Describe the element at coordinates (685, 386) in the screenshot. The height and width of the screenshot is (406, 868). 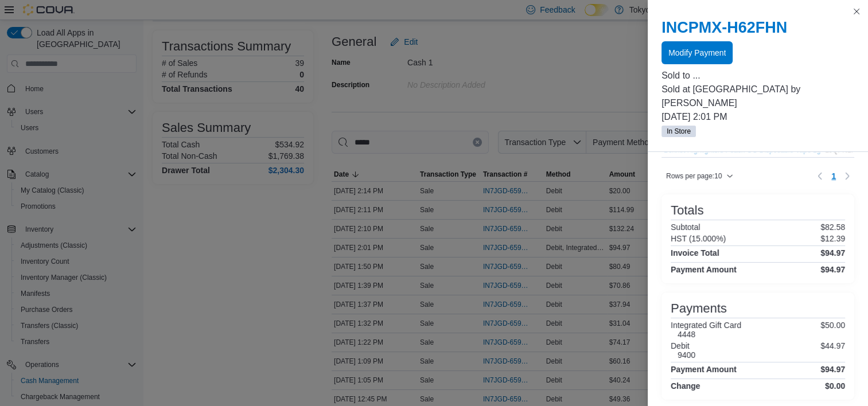
I see `h4: Change` at that location.